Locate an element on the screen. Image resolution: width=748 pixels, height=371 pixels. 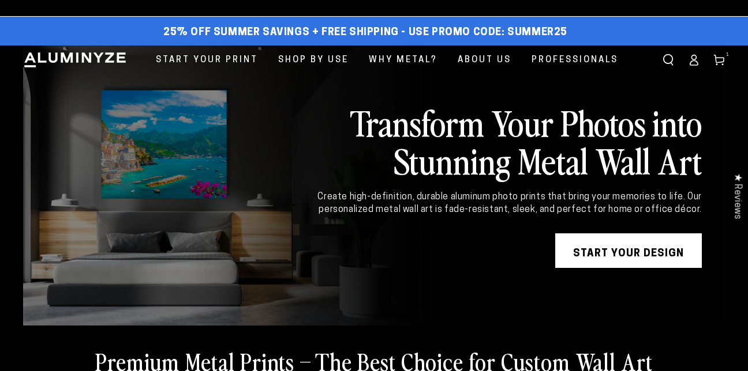
span: Why Metal? is located at coordinates (403, 60).